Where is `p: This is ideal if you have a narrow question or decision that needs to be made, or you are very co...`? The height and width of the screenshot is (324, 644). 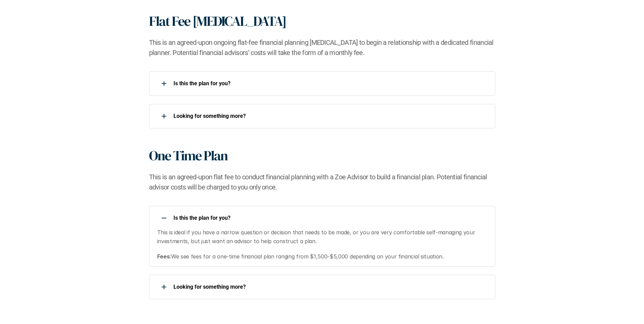
p: This is ideal if you have a narrow question or decision that needs to be made, or you are very co... is located at coordinates (322, 237).